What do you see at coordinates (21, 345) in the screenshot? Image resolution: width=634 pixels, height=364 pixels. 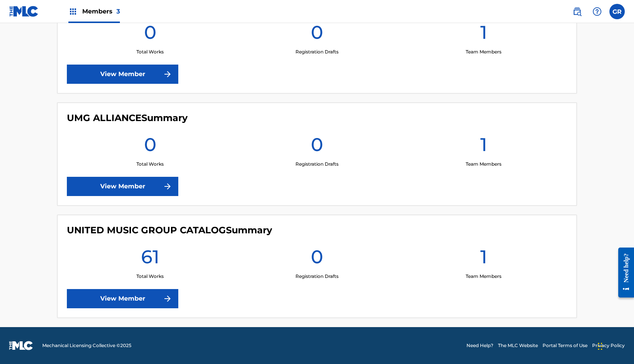 I see `img: logo` at bounding box center [21, 345].